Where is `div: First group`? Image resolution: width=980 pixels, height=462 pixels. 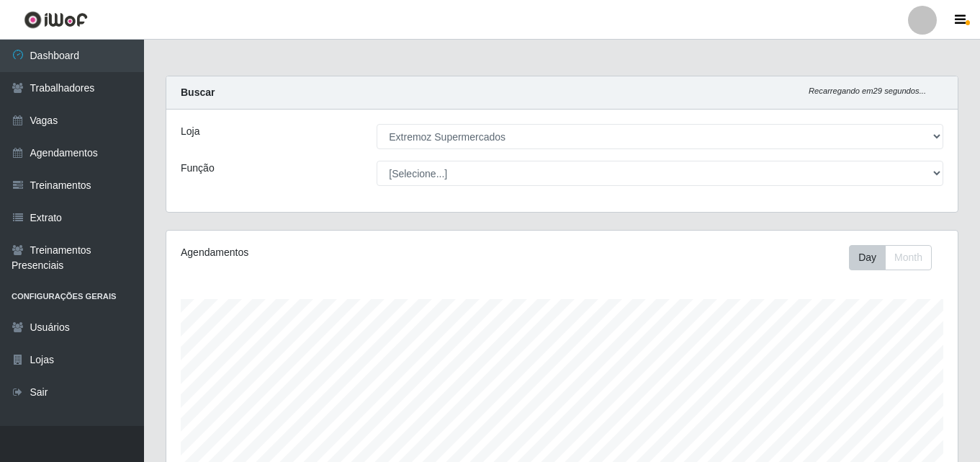
div: First group is located at coordinates (890, 257).